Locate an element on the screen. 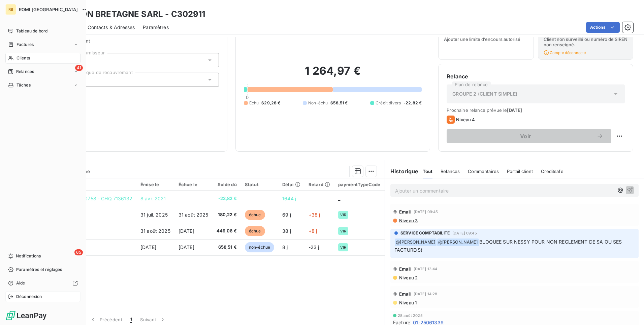 The width and height of the screenshot is (644, 325). span: 449,06 € is located at coordinates (227, 231).